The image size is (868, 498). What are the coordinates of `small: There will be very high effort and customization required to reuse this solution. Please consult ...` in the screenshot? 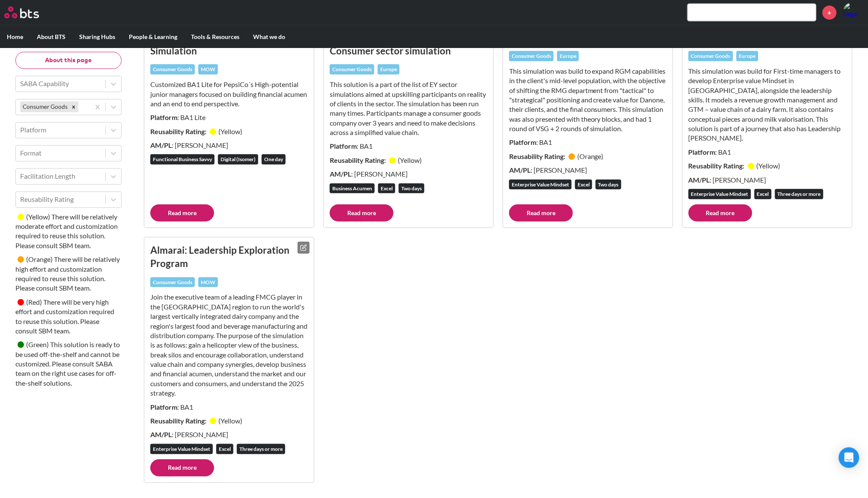 It's located at (65, 315).